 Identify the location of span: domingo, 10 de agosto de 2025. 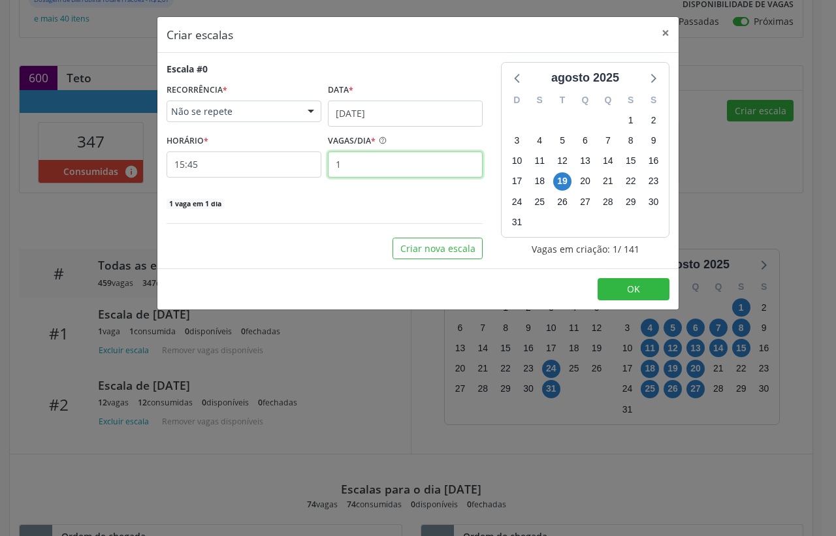
(517, 161).